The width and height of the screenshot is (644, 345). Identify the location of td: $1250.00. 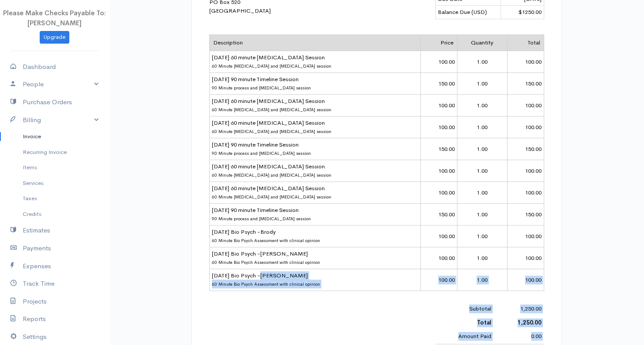
(523, 12).